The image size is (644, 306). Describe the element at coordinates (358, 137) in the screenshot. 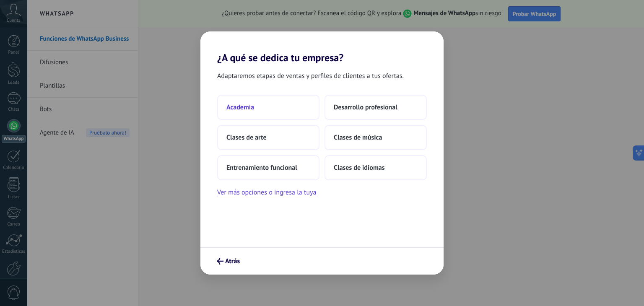

I see `span: Clases de música` at that location.